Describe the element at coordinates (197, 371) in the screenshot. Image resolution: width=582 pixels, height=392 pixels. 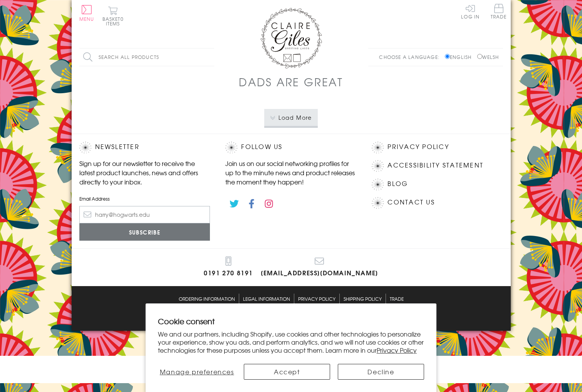
I see `button: Manage preferences` at that location.